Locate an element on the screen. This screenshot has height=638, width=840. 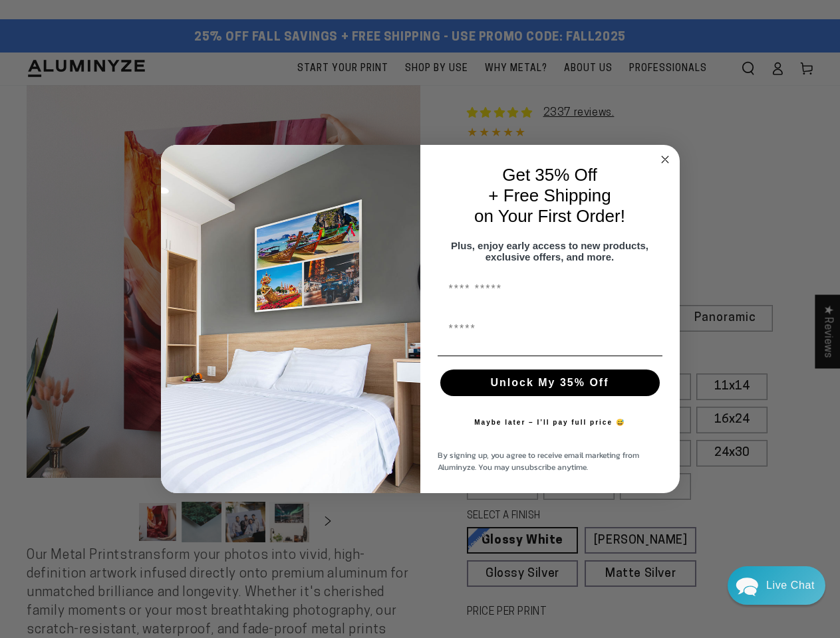
span: By signing up, you agree to receive email marketing from Aluminyze. You may unsubscribe anytime. is located at coordinates (538, 461).